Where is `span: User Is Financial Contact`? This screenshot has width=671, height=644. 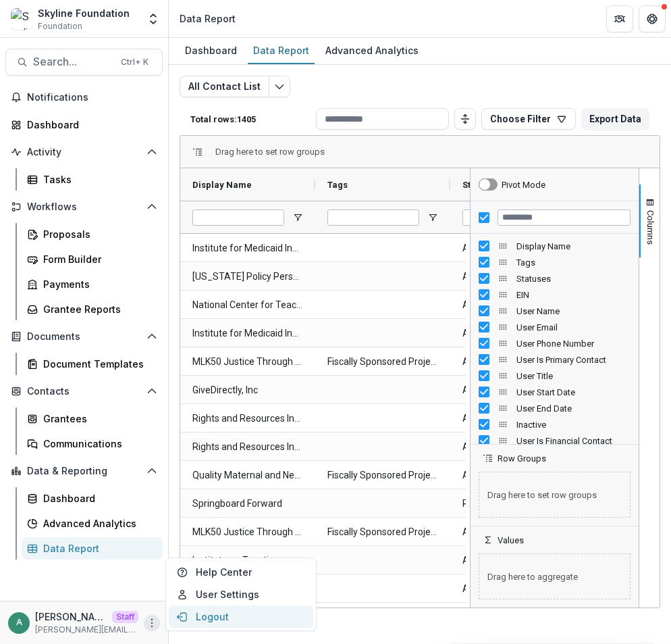 span: User Is Financial Contact is located at coordinates (573, 440).